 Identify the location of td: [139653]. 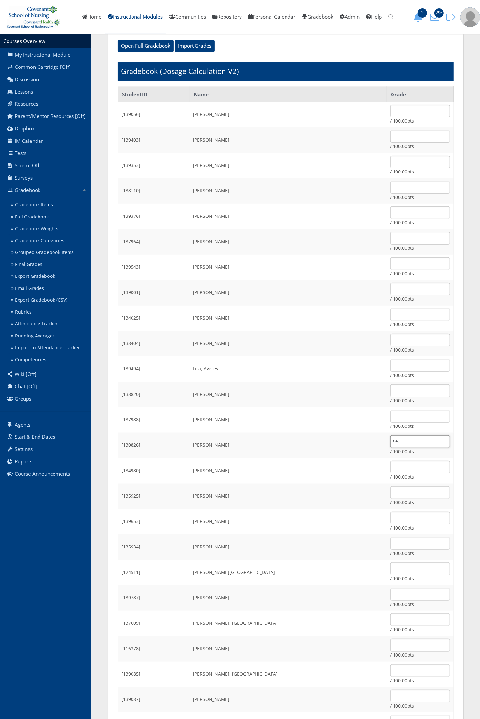
(154, 522).